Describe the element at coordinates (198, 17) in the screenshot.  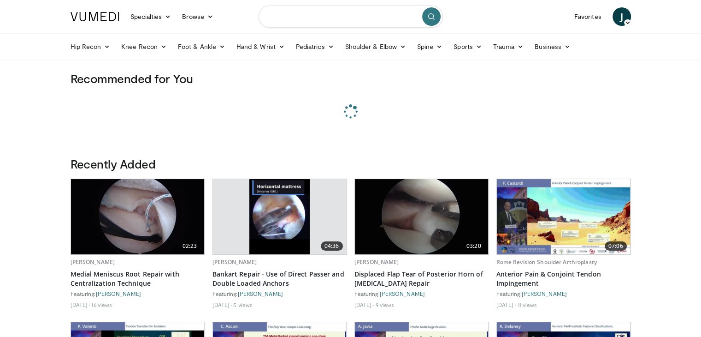
I see `a: Browse` at that location.